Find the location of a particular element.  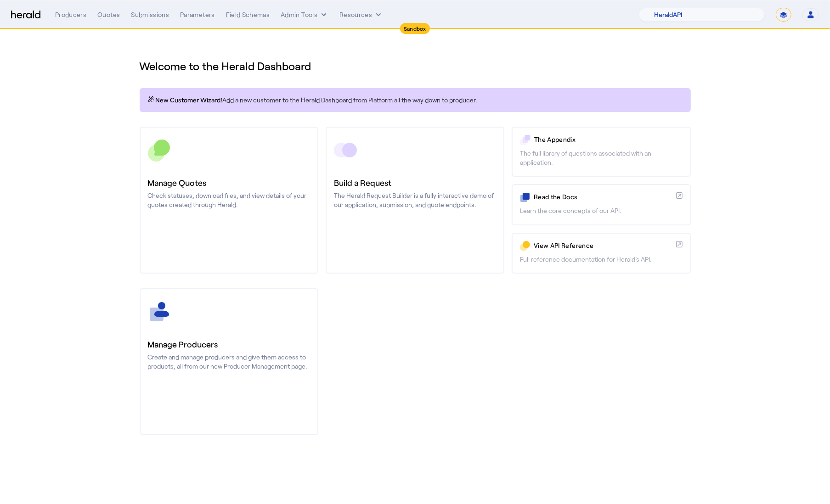

p: Full reference documentation for Herald's API. is located at coordinates (601, 259).